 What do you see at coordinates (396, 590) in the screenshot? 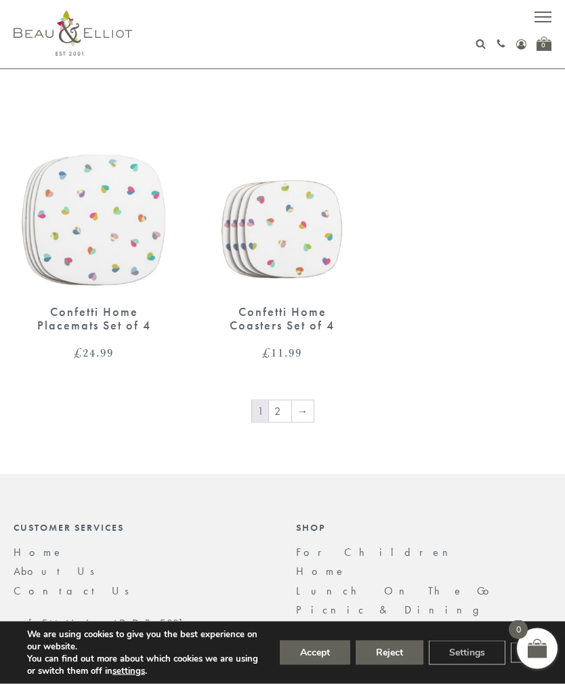
I see `a: Lunch On The Go` at bounding box center [396, 590].